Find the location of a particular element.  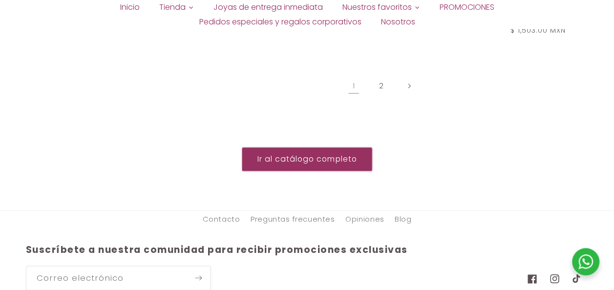

a: Página siguiente is located at coordinates (409, 86).